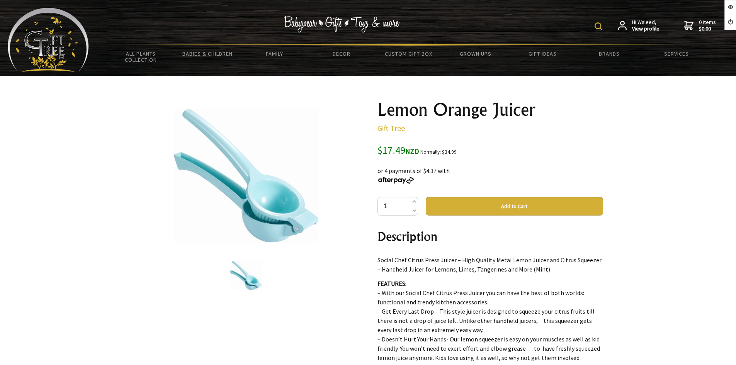 The width and height of the screenshot is (736, 365). Describe the element at coordinates (542, 54) in the screenshot. I see `a: Gift Ideas` at that location.